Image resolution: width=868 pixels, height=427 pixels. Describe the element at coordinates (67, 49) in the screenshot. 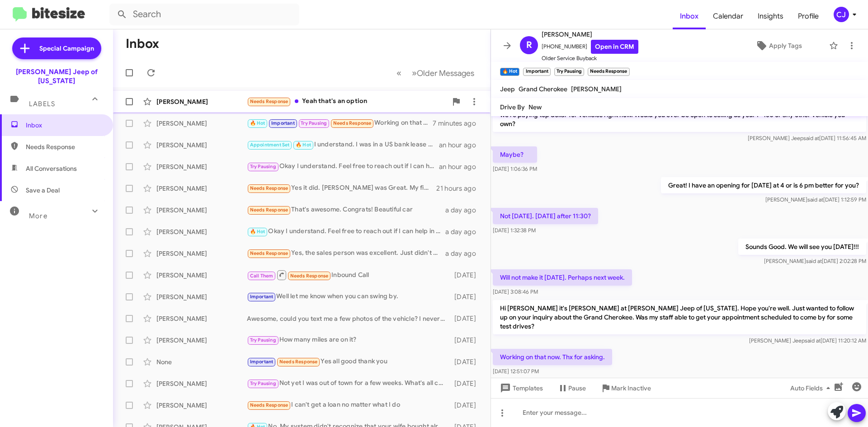

I see `span: Special Campaign` at that location.